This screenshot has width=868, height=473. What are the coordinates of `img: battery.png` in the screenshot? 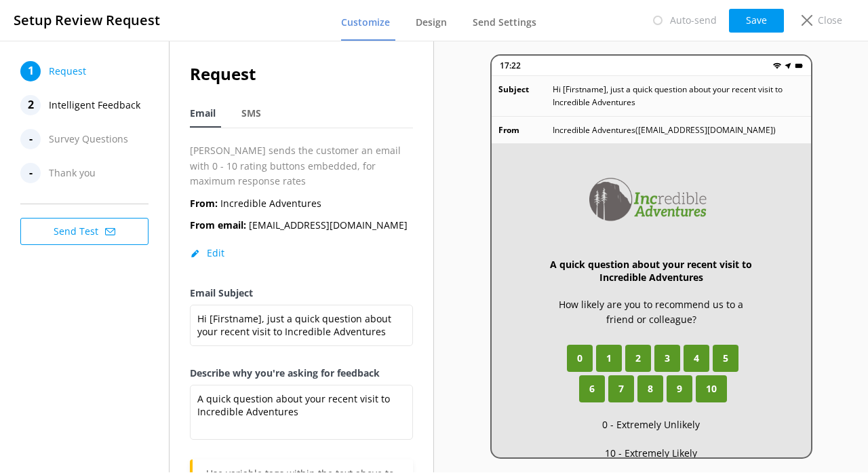 It's located at (799, 66).